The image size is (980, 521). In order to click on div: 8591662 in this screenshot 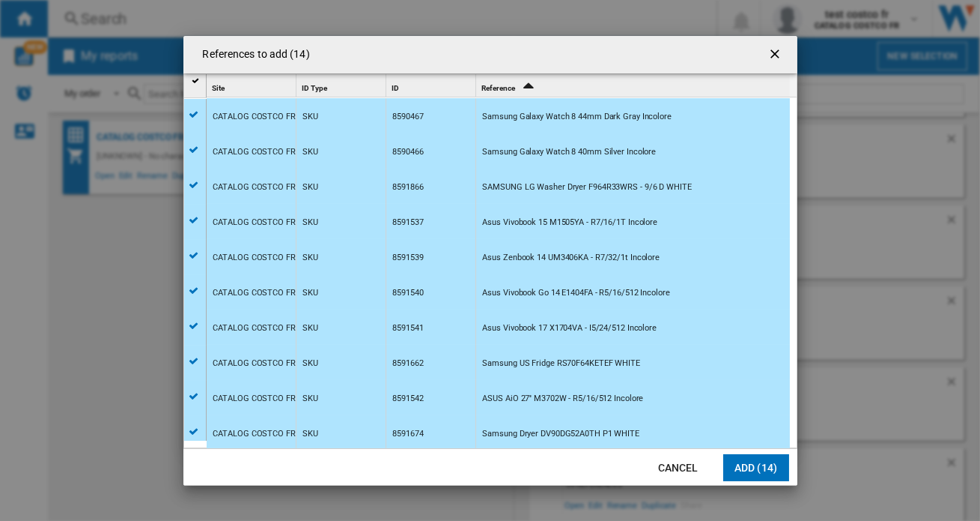, I will do `click(408, 364)`.